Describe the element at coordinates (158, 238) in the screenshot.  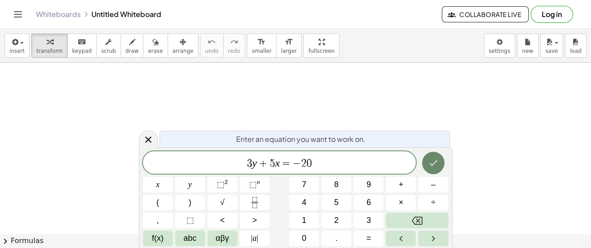
I see `button: Functions` at that location.